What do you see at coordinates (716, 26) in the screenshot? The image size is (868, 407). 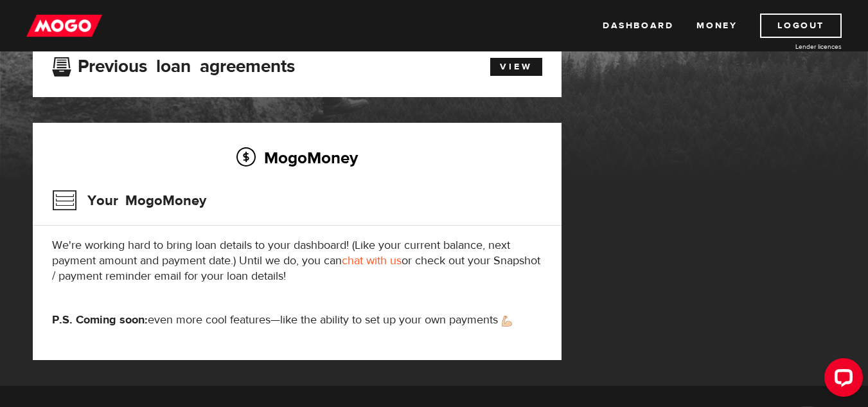 I see `a: Money` at bounding box center [716, 26].